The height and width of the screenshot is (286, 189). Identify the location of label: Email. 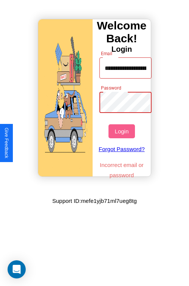
(107, 53).